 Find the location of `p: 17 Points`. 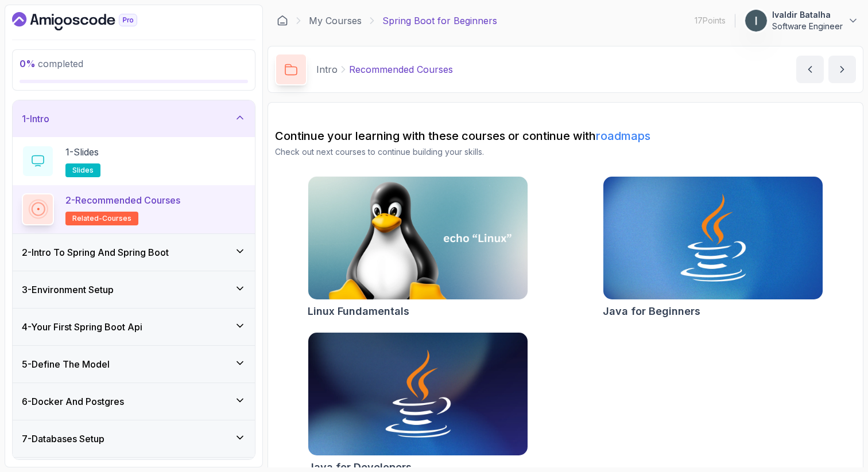

p: 17 Points is located at coordinates (710, 21).